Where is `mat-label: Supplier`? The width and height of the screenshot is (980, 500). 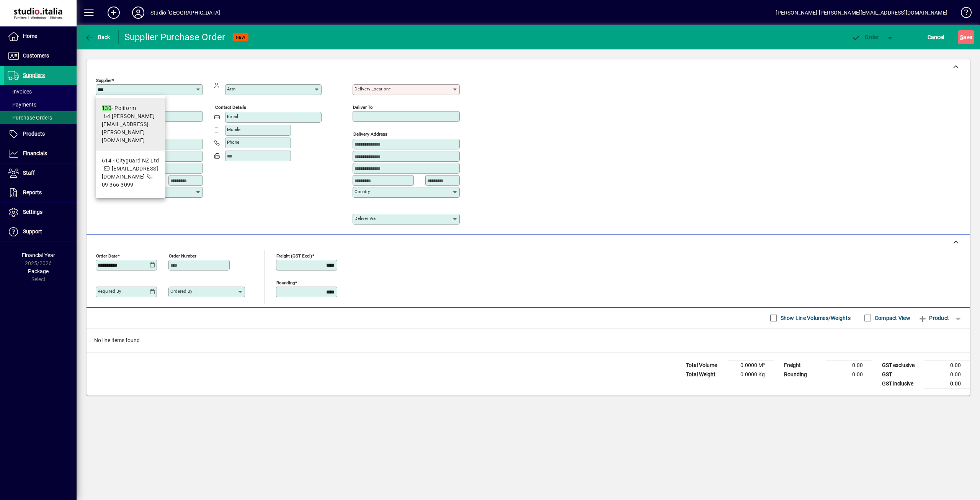
mat-label: Supplier is located at coordinates (104, 80).